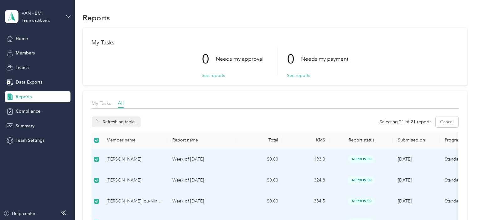 This screenshot has height=220, width=478. What do you see at coordinates (362, 140) in the screenshot?
I see `span: Report status` at bounding box center [362, 140].